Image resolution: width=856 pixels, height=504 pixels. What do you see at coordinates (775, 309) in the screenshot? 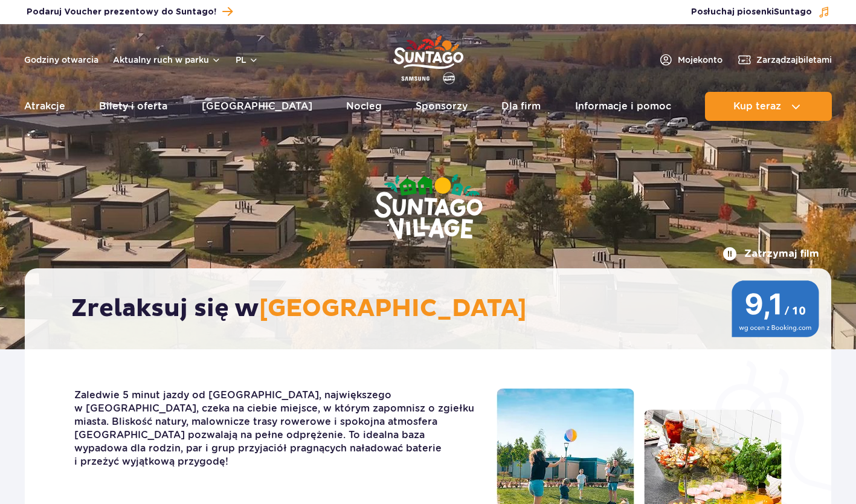
I see `img: 9,1/10 wg ocen z Booking.com` at bounding box center [775, 309].